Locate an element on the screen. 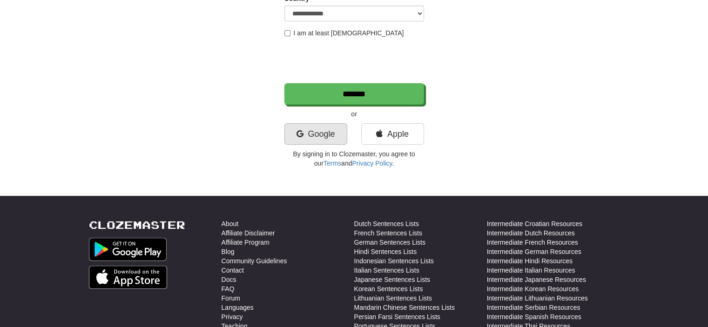 This screenshot has width=708, height=327. a: Contact is located at coordinates (233, 270).